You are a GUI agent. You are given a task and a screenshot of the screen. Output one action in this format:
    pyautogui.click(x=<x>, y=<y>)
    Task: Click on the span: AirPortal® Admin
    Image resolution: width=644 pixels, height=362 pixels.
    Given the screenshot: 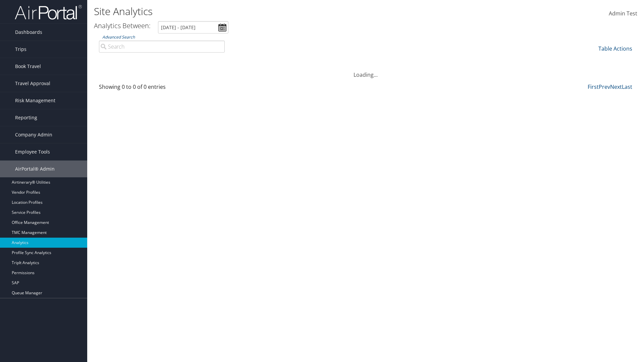 What is the action you would take?
    pyautogui.click(x=35, y=169)
    